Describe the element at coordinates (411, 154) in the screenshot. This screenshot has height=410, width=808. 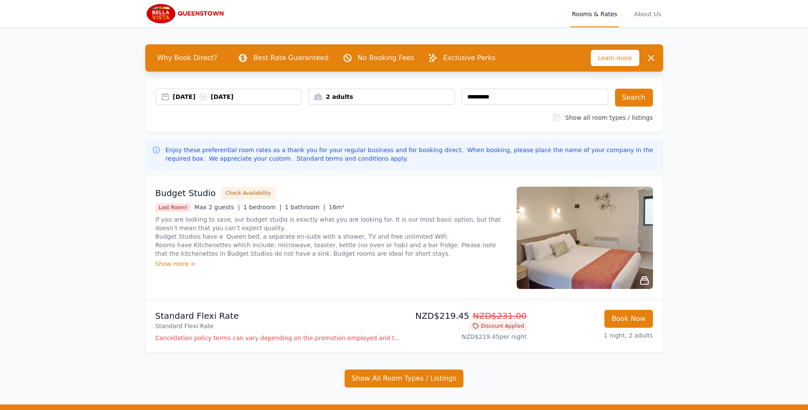
I see `p: Enjoy these preferential room rates as a thank you for your regular business and for booking dire...` at that location.